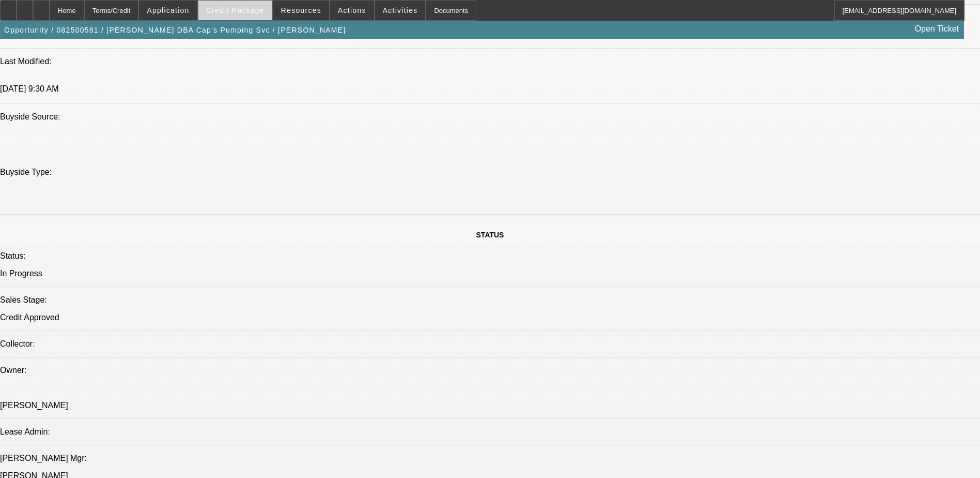  What do you see at coordinates (235, 10) in the screenshot?
I see `button: Credit Package` at bounding box center [235, 10].